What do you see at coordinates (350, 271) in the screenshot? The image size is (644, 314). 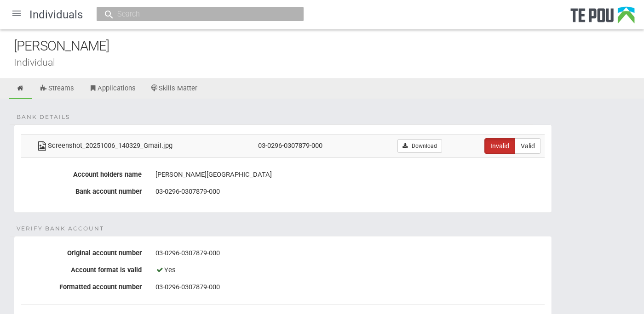 I see `div: Yes` at bounding box center [350, 271].